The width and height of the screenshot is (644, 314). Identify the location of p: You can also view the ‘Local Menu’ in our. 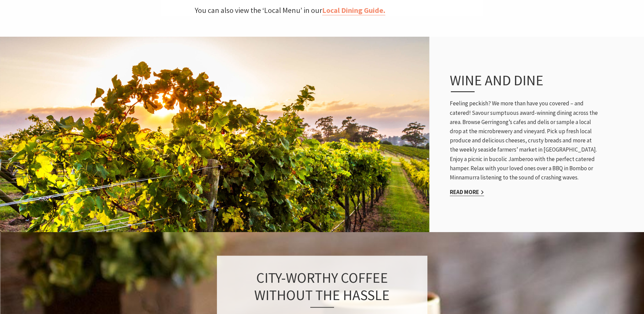
(322, 10).